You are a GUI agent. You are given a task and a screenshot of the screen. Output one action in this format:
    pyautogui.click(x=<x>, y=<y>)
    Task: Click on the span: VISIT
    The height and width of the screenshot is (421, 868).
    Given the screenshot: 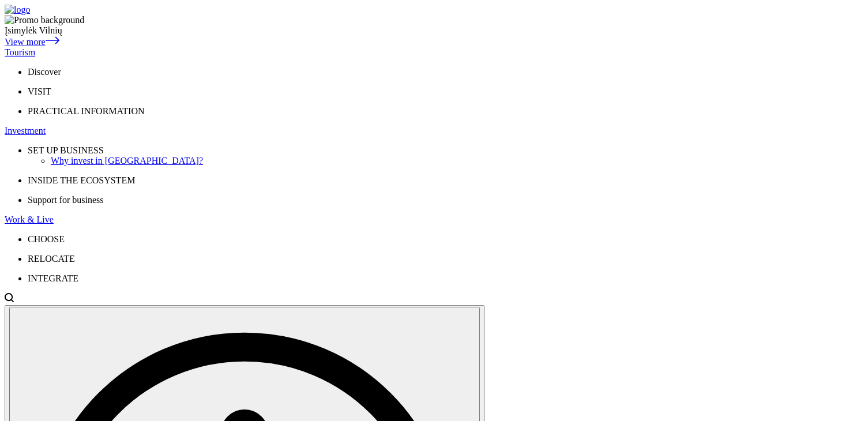 What is the action you would take?
    pyautogui.click(x=40, y=91)
    